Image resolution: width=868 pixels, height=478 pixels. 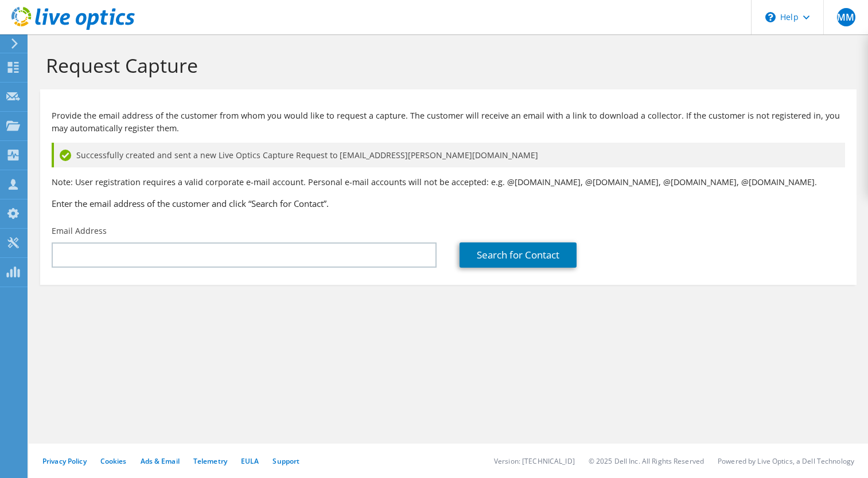 What do you see at coordinates (448, 122) in the screenshot?
I see `p: Provide the email address of the customer from whom you would like to request a capture. The cust...` at bounding box center [448, 122].